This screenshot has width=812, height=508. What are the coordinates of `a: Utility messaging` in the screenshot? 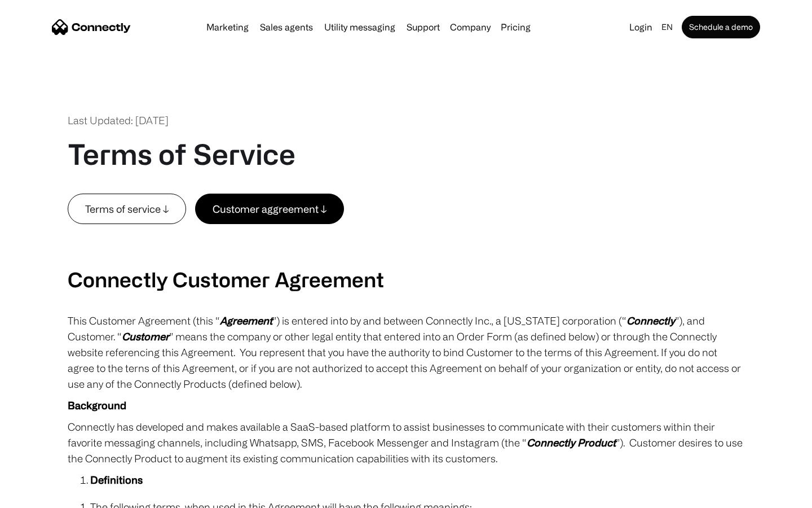 It's located at (360, 27).